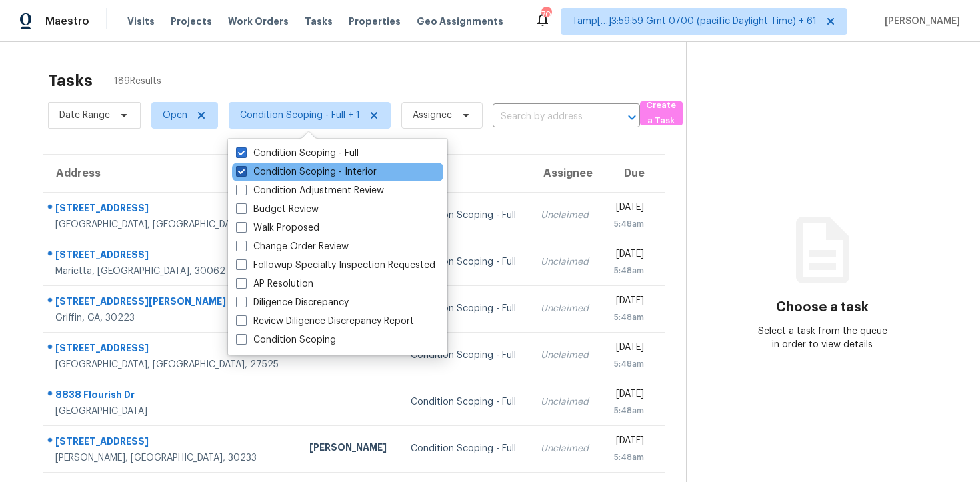  Describe the element at coordinates (171, 173) in the screenshot. I see `th: Address` at that location.